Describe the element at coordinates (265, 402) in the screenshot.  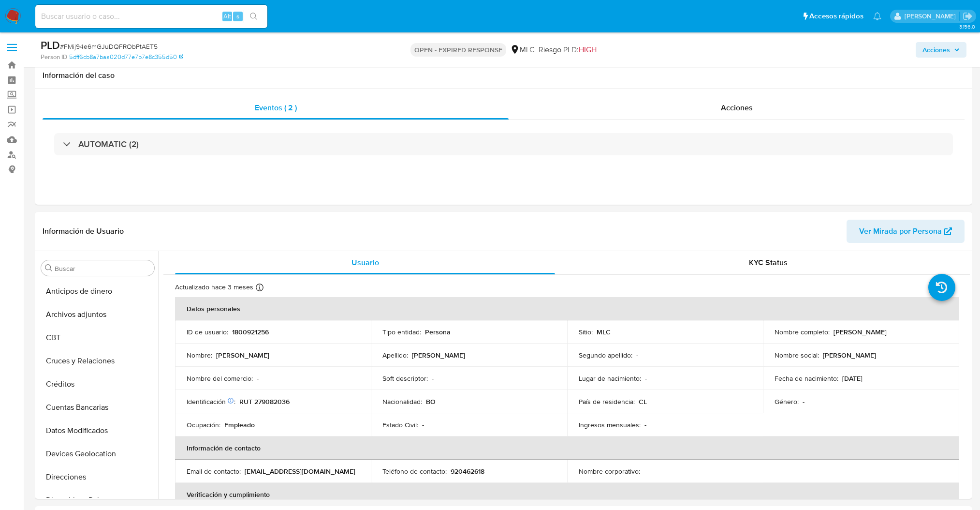
I see `p: RUT 279082036` at that location.